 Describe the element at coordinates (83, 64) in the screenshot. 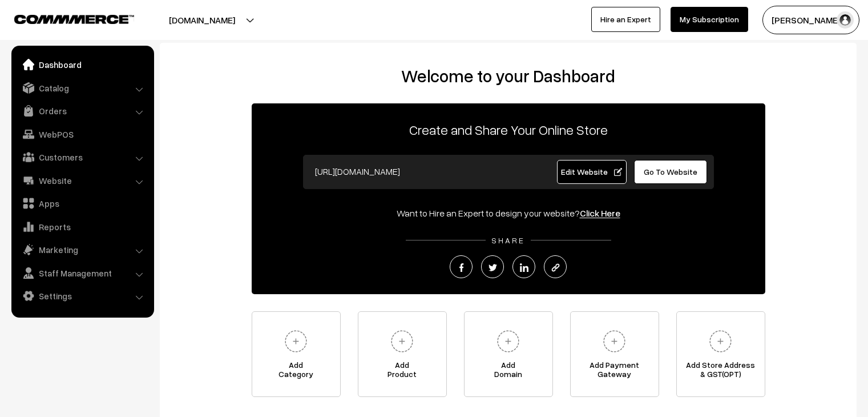

I see `a: Dashboard` at that location.